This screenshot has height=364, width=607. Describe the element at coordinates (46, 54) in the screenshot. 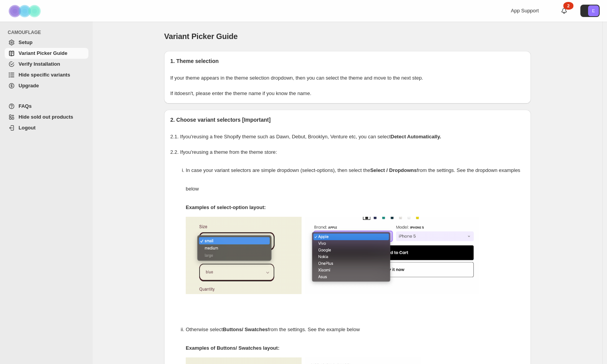

I see `a: Variant Picker Guide` at that location.